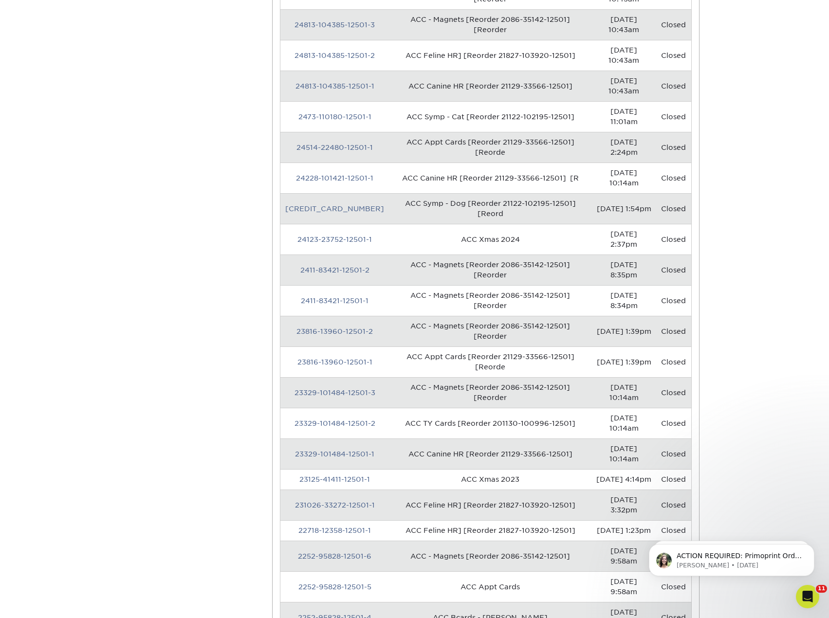 The image size is (829, 618). Describe the element at coordinates (335, 86) in the screenshot. I see `a: 24813-104385-12501-1` at that location.